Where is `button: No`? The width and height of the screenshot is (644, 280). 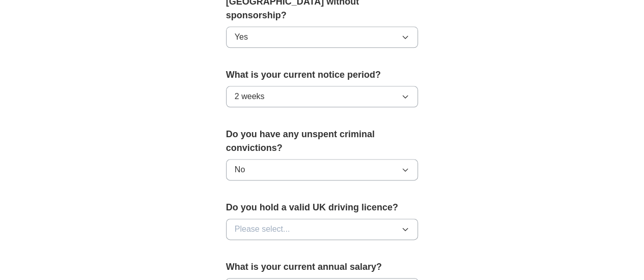
button: No is located at coordinates (322, 170).